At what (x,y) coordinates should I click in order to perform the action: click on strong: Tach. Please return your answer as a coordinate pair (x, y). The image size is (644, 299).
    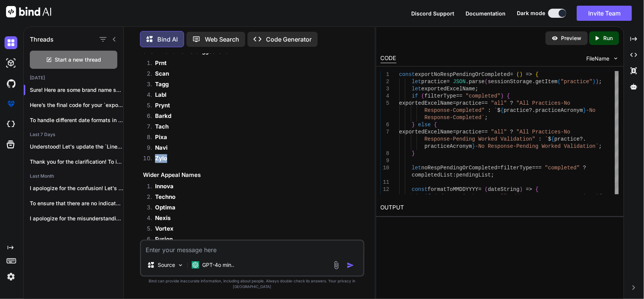
    Looking at the image, I should click on (162, 126).